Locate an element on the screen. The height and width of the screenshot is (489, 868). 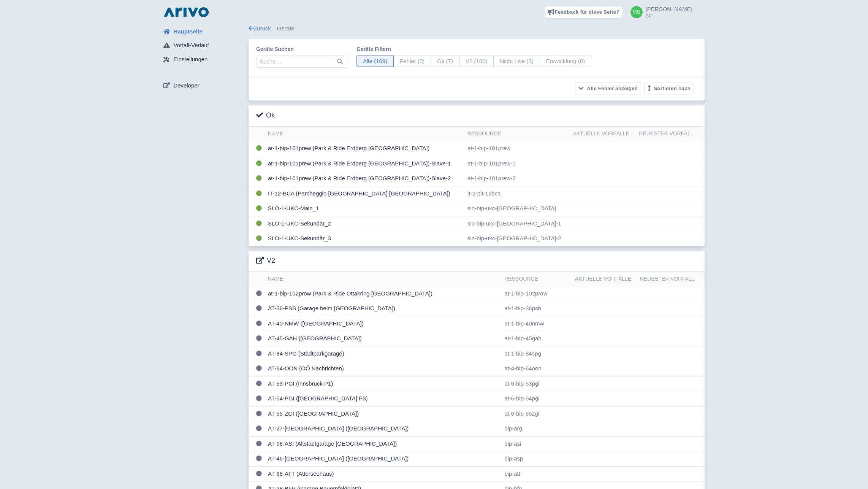
td: at-1-bip-40nmw is located at coordinates (537, 323).